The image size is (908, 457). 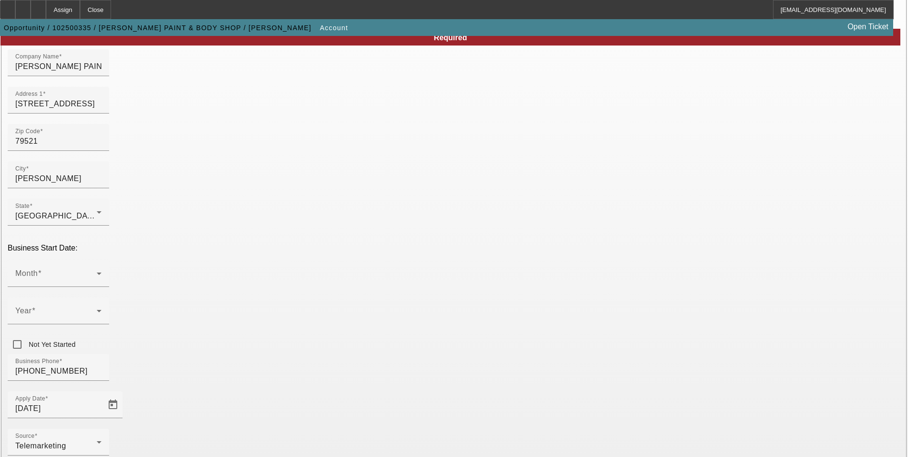 I want to click on mat-label: Zip Code, so click(x=28, y=131).